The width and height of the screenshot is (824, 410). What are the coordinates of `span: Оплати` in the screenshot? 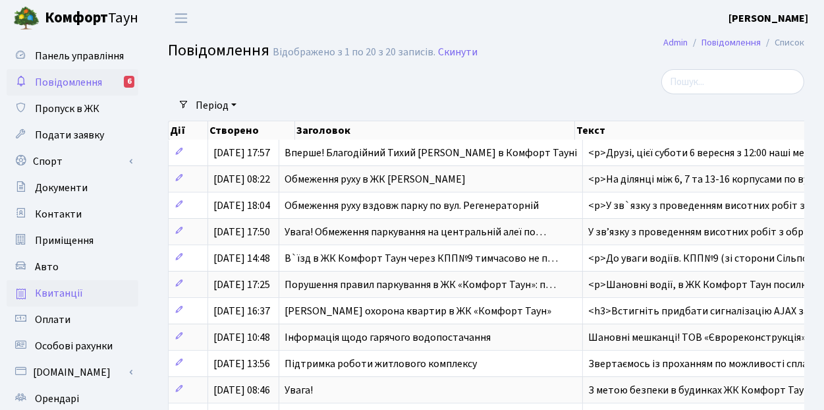 It's located at (53, 320).